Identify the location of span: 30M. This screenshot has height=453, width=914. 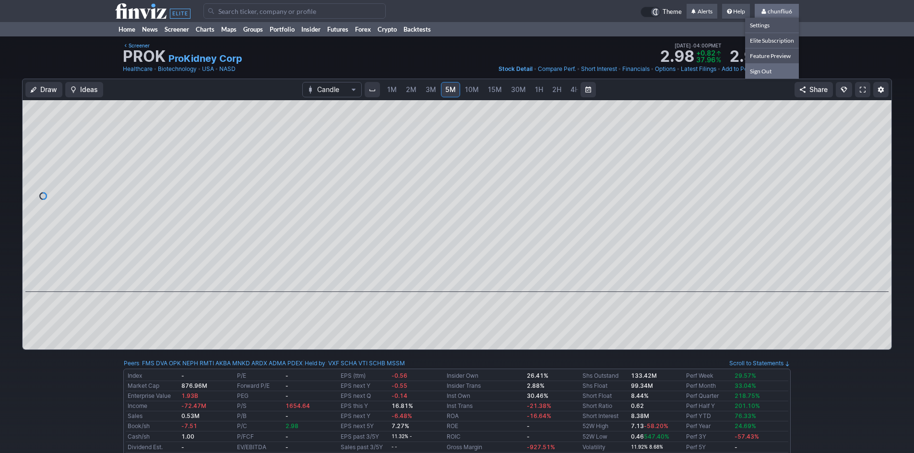
(518, 89).